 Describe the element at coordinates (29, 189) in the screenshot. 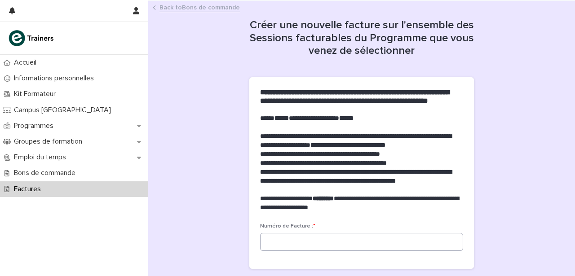

I see `p: Factures` at that location.